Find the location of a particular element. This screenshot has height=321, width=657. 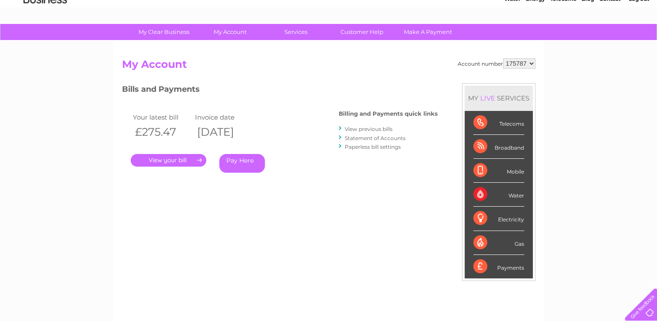

a: Log out is located at coordinates (639, 40).